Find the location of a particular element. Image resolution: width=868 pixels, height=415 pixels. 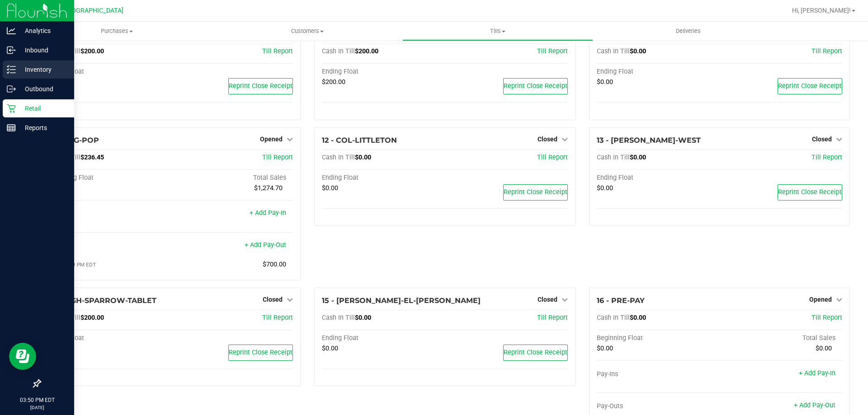

span: $1,274.70 is located at coordinates (268, 188).